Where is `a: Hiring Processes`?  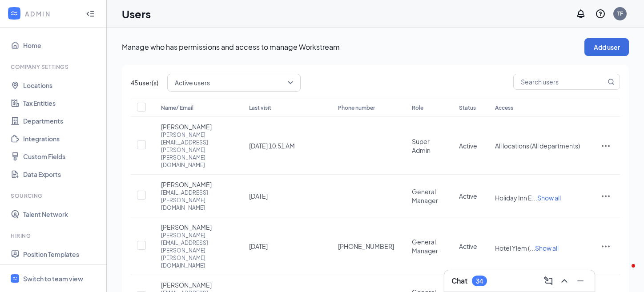 a: Hiring Processes is located at coordinates (61, 272).